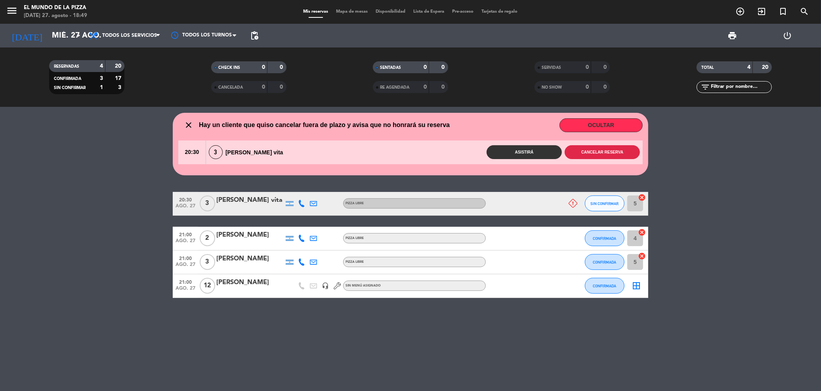 The image size is (821, 391). Describe the element at coordinates (500, 11) in the screenshot. I see `span: Tarjetas de regalo` at that location.